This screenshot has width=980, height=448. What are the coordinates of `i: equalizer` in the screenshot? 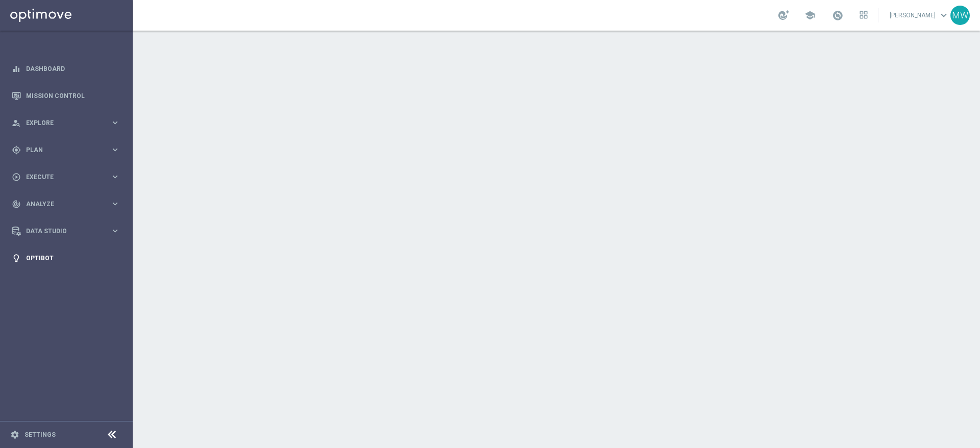 It's located at (17, 69).